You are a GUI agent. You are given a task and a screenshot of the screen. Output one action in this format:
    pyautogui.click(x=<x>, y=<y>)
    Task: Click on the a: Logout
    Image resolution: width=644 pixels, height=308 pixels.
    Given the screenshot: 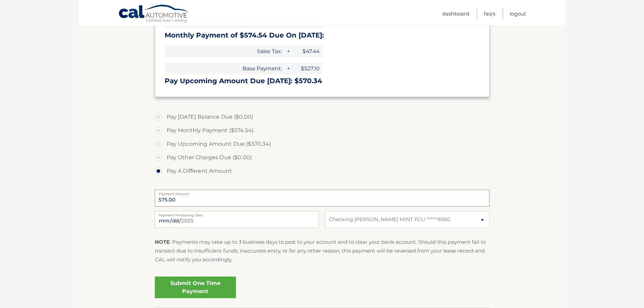 What is the action you would take?
    pyautogui.click(x=517, y=13)
    